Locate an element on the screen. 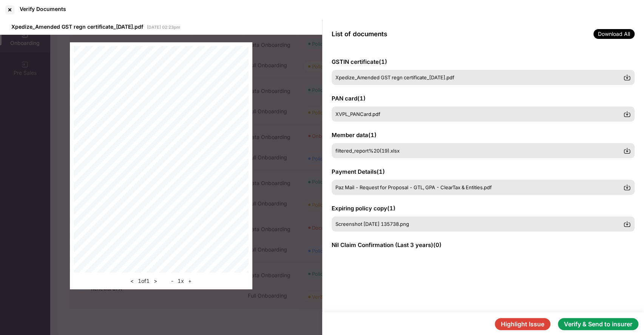 This screenshot has width=644, height=335. span: List of documents is located at coordinates (359, 34).